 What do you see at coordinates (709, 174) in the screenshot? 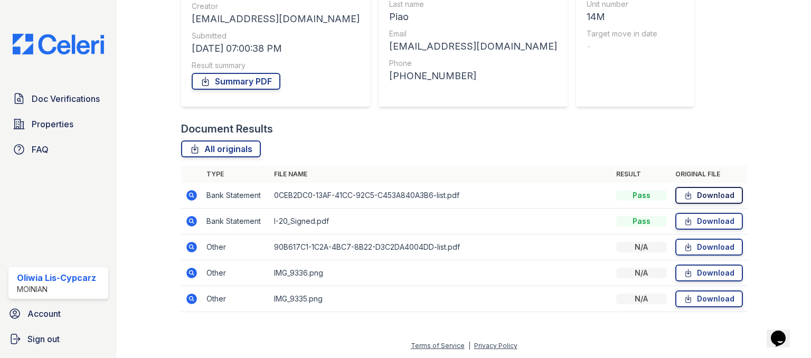
I see `th: Original file` at bounding box center [709, 174].